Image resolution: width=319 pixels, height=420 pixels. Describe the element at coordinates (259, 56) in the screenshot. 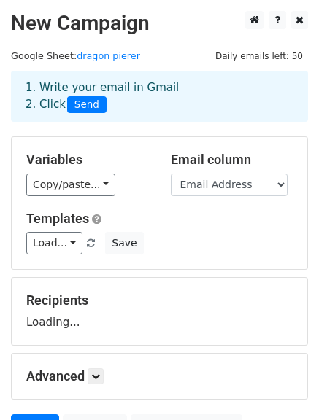

I see `span: Daily emails left: 50` at that location.